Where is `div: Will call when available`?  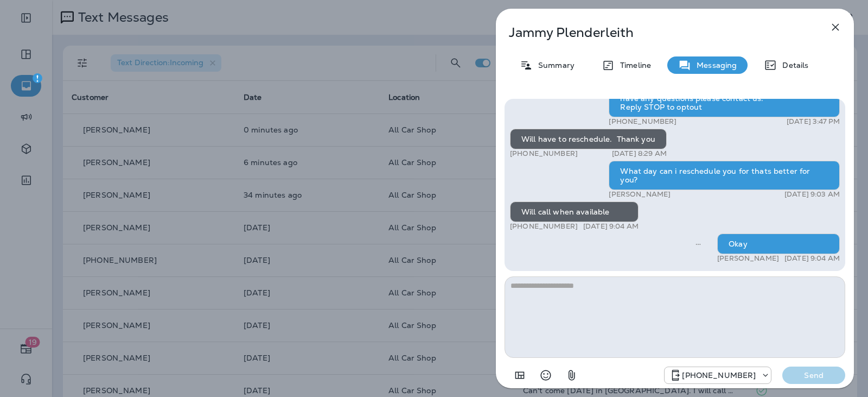 div: Will call when available is located at coordinates (574, 212).